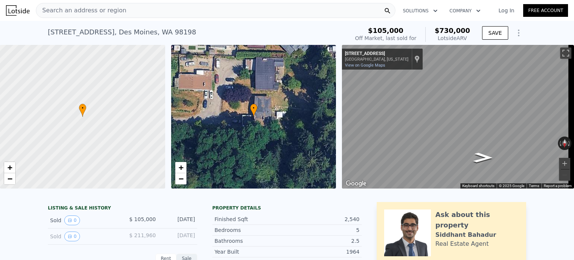 This screenshot has height=260, width=574. I want to click on button: Keyboard shortcuts, so click(478, 186).